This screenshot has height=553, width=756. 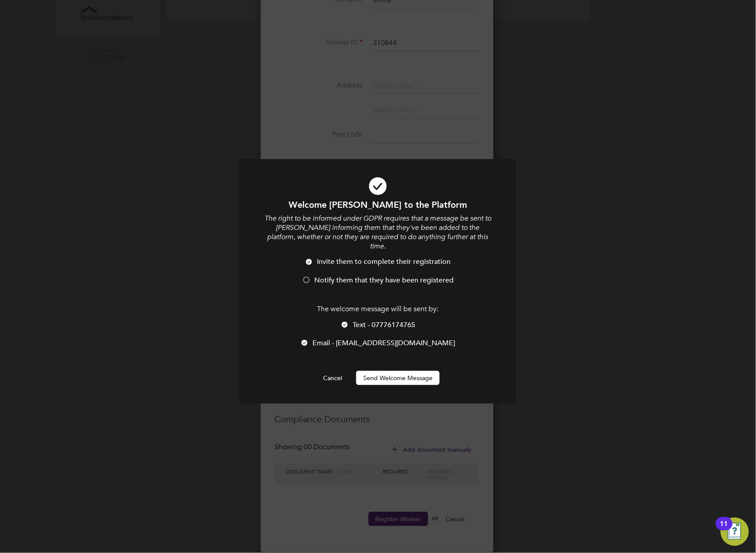 I want to click on span: Text - 07776174765, so click(x=384, y=325).